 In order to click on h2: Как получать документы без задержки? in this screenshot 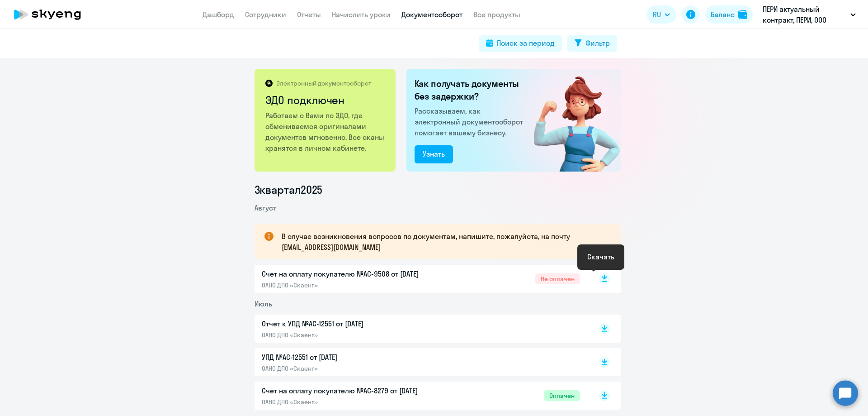, I will do `click(471, 90)`.